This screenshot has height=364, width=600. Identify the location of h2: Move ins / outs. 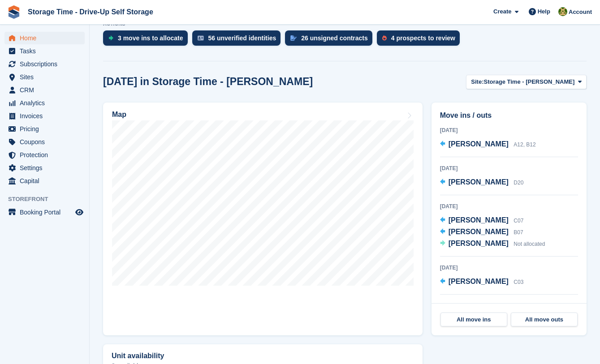
(509, 115).